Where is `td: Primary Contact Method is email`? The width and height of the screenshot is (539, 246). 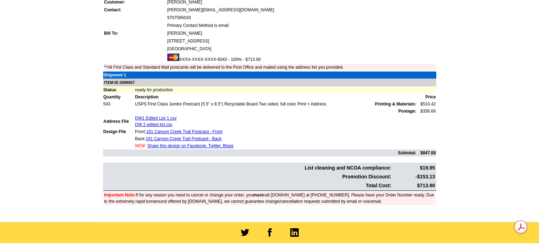
td: Primary Contact Method is email is located at coordinates (301, 26).